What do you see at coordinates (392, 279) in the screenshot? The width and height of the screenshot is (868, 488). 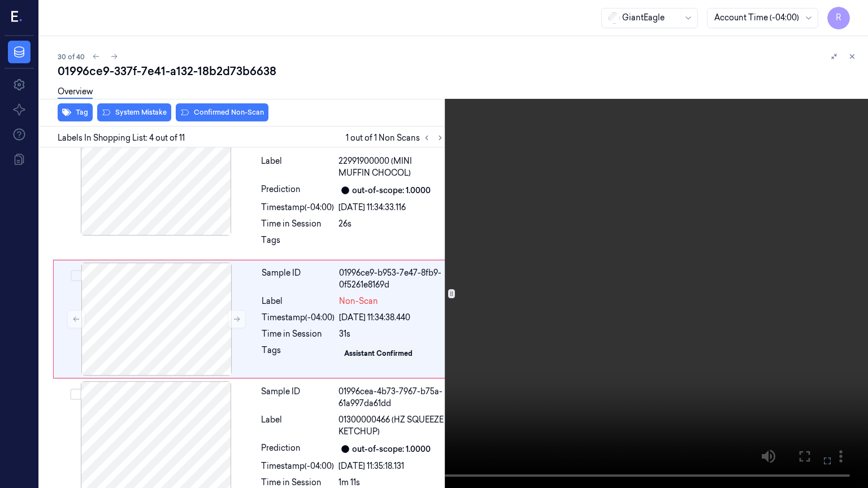 I see `div: 01996ce9-b953-7e47-8fb9-0f5261e8169d` at bounding box center [392, 279].